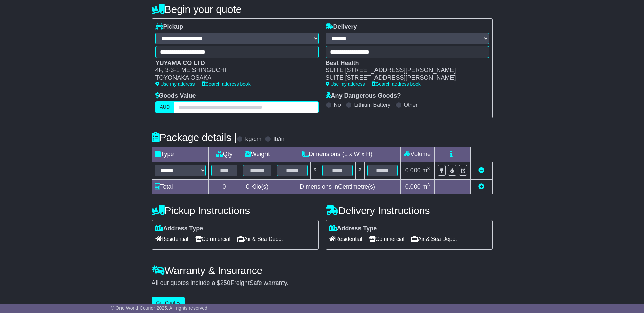  I want to click on span: 250, so click(225, 283).